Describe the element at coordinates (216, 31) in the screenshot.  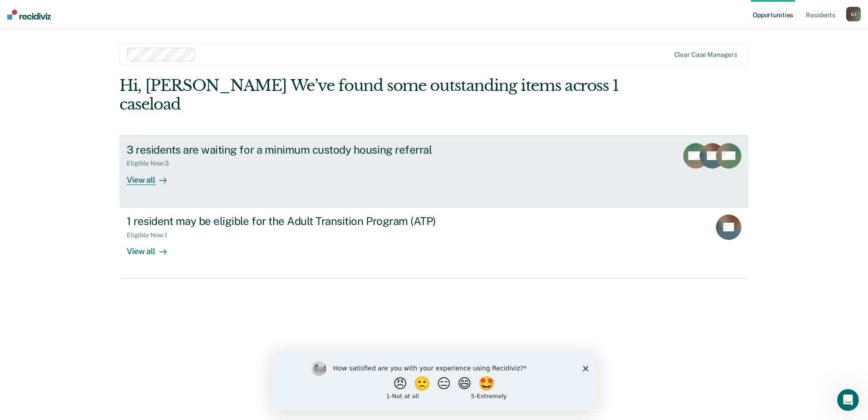
I see `button: 5` at that location.